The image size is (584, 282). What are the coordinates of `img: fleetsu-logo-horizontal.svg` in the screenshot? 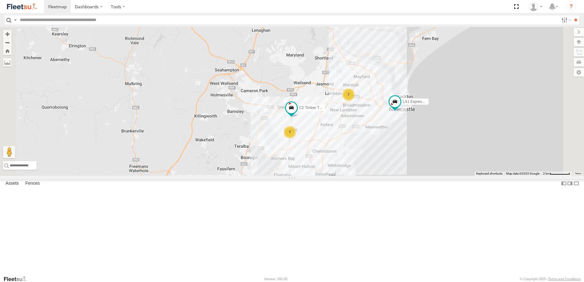 It's located at (22, 6).